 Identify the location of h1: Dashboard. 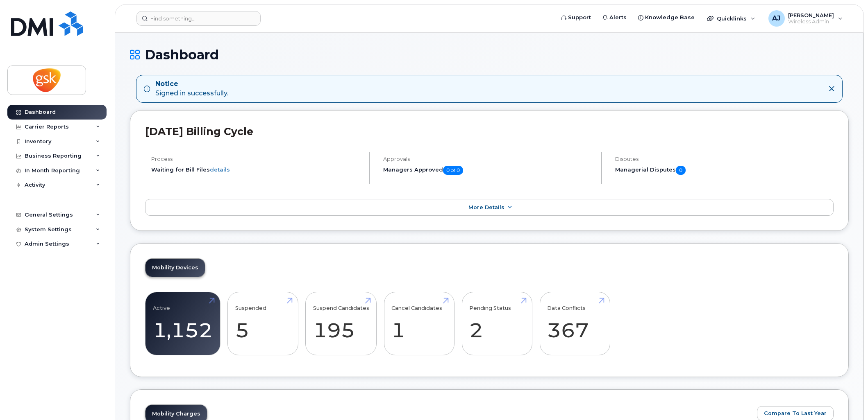
(489, 55).